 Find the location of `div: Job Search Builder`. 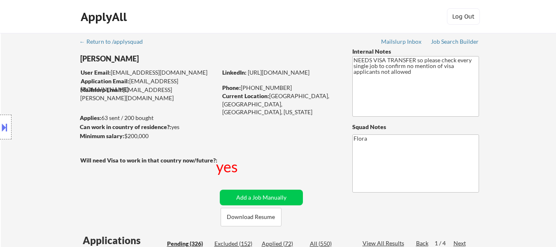

div: Job Search Builder is located at coordinates (455, 42).